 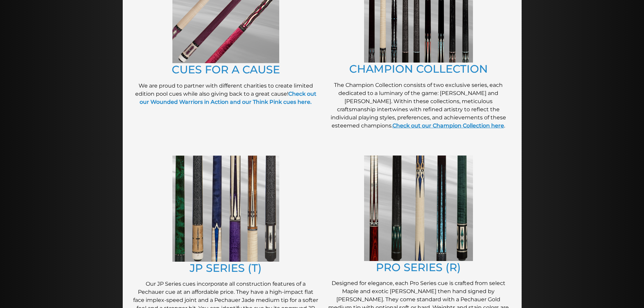 What do you see at coordinates (228, 97) in the screenshot?
I see `a: Check out our Wounded Warriors in Action and our Think Pink cues here.` at bounding box center [228, 97].